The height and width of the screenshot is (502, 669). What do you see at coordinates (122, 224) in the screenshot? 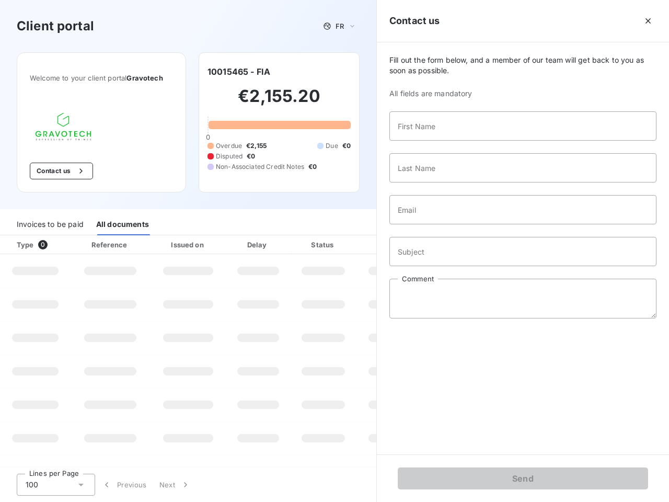
I see `div: All documents` at bounding box center [122, 224].